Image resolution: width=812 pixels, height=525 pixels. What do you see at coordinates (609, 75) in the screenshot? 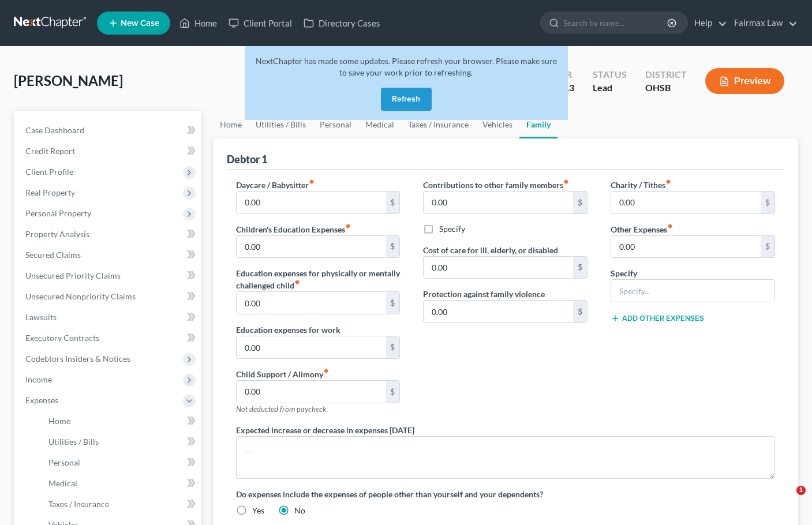
I see `div: Status` at bounding box center [609, 75].